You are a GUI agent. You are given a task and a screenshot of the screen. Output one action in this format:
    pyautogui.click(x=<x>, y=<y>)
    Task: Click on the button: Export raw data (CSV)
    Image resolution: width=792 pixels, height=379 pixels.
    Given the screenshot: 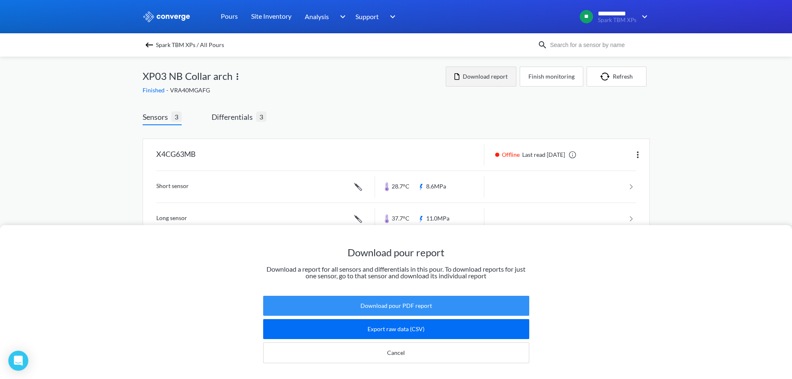 What is the action you would take?
    pyautogui.click(x=396, y=329)
    